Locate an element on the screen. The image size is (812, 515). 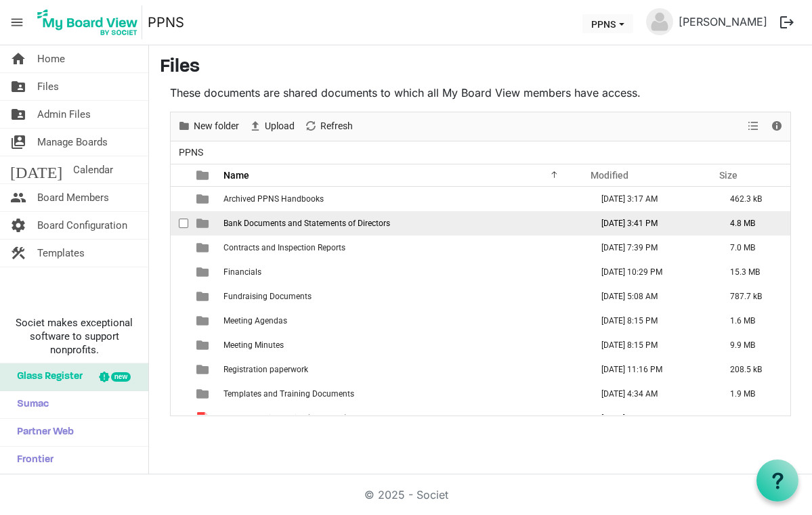
span: Fundraising Documents is located at coordinates (267, 296).